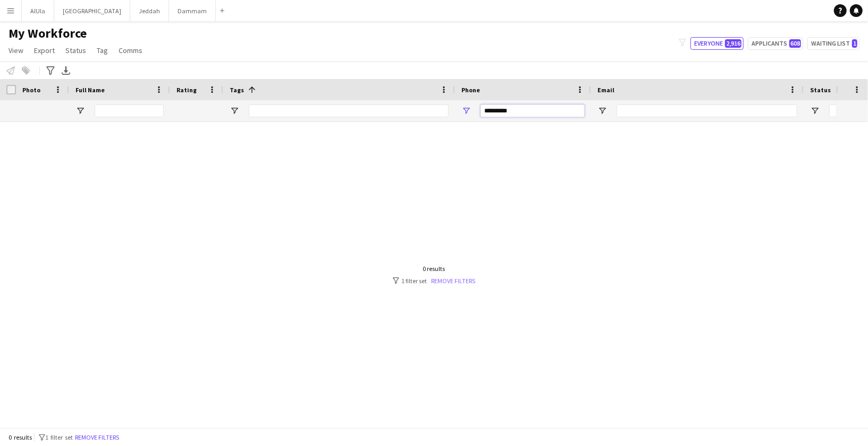 This screenshot has width=868, height=446. I want to click on a: Remove filters, so click(453, 281).